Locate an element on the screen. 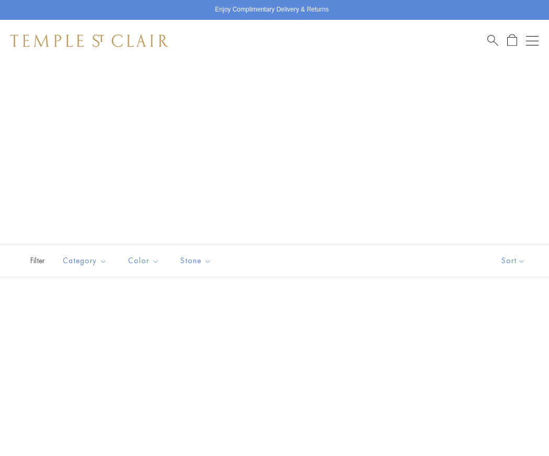 Image resolution: width=549 pixels, height=456 pixels. button: Category is located at coordinates (85, 261).